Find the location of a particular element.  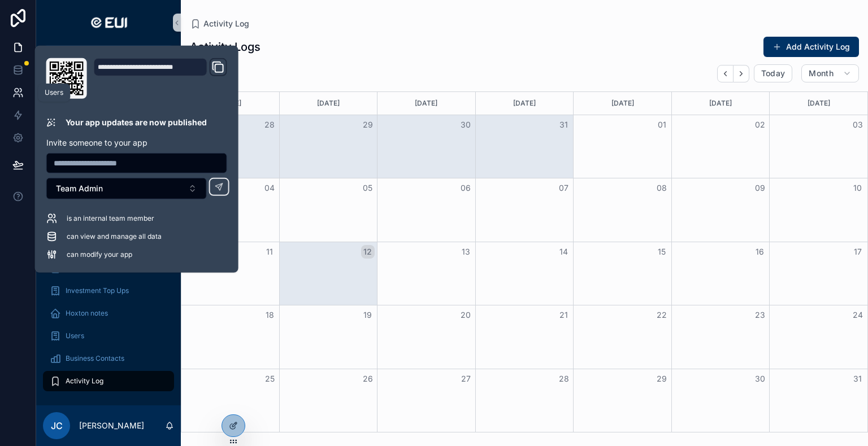

a: Add Activity Log is located at coordinates (810, 47).